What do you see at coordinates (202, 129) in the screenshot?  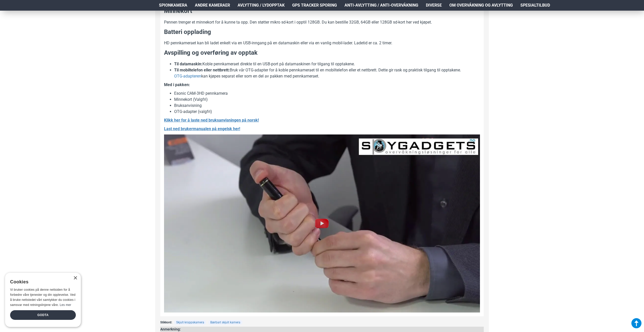 I see `a: Last ned brukermanualen på engelsk her!` at bounding box center [202, 129].